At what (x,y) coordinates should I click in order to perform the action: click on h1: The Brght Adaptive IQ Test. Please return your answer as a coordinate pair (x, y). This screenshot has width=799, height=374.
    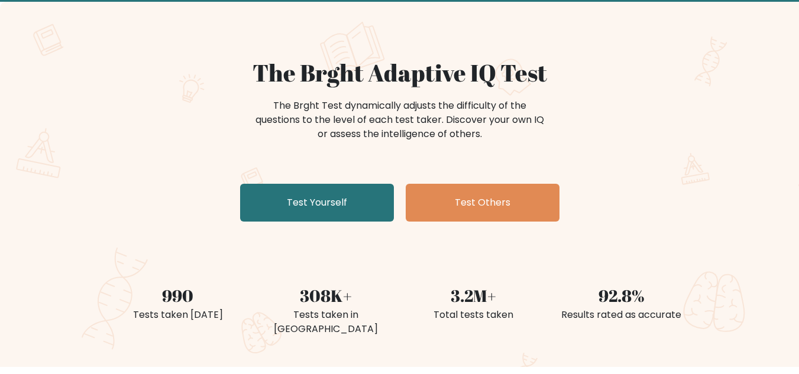
    Looking at the image, I should click on (400, 73).